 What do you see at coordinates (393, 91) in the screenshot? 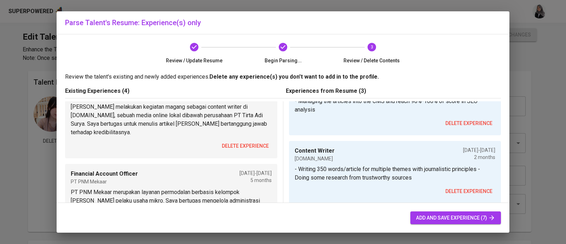
I see `p: Experiences from Resume (3)` at bounding box center [393, 91].